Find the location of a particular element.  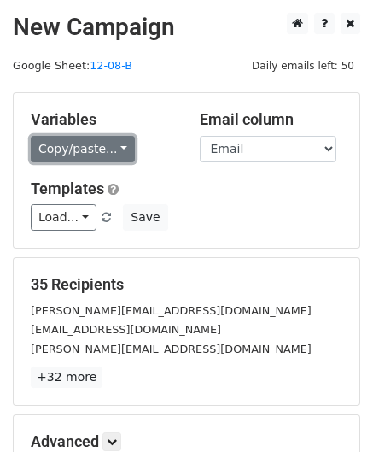

button: Save is located at coordinates (145, 217).